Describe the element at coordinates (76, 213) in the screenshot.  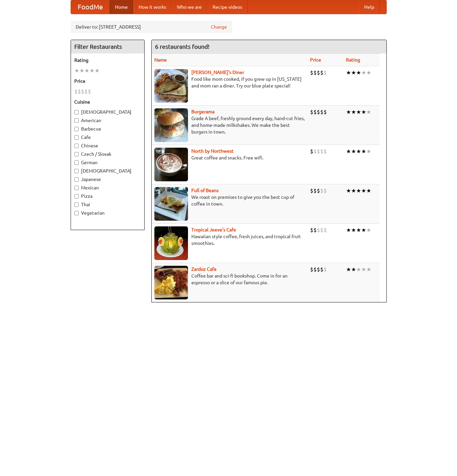
I see `input: Vegetarian` at that location.